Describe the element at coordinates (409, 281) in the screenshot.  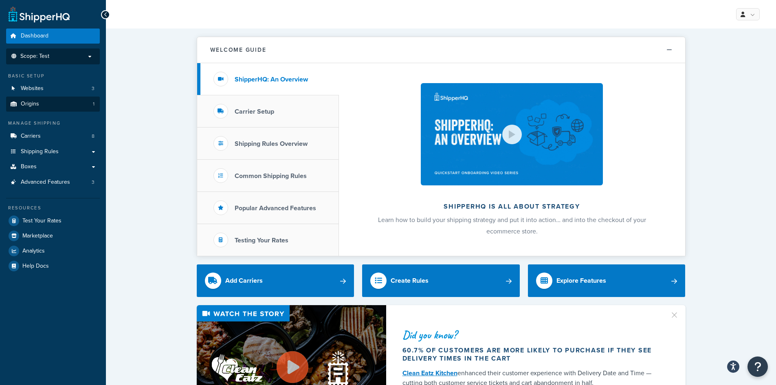
I see `div: Create Rules` at that location.